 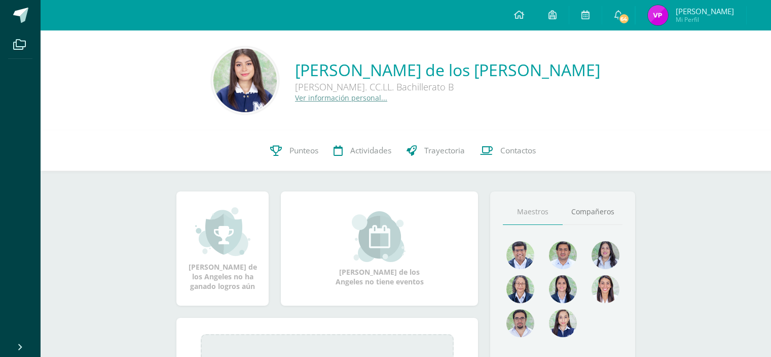 What do you see at coordinates (445, 150) in the screenshot?
I see `span: Trayectoria` at bounding box center [445, 150].